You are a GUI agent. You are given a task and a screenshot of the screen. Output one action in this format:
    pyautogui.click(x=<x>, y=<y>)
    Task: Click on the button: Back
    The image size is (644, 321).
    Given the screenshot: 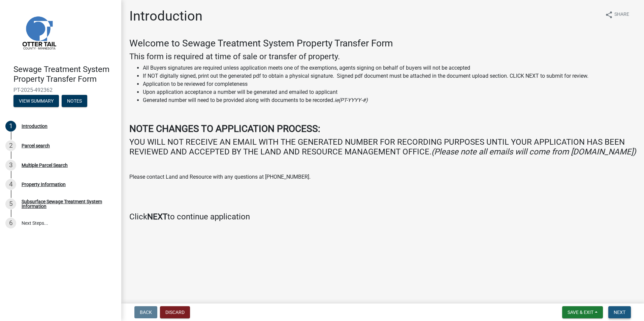 What is the action you would take?
    pyautogui.click(x=146, y=312)
    